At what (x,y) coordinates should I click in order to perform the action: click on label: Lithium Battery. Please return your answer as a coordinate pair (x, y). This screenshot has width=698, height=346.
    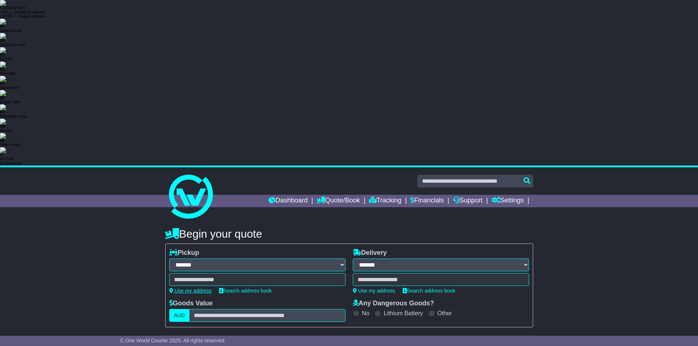
    Looking at the image, I should click on (403, 313).